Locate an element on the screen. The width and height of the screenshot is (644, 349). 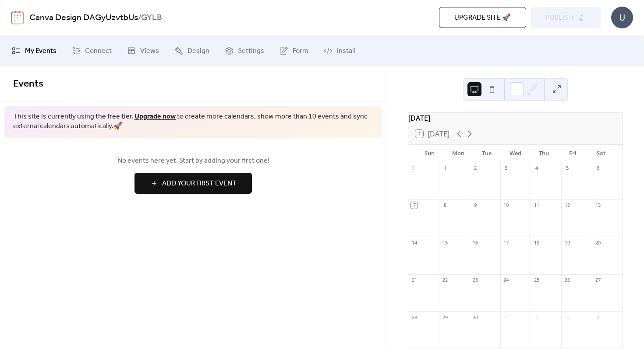
div: 20 is located at coordinates (597, 242).